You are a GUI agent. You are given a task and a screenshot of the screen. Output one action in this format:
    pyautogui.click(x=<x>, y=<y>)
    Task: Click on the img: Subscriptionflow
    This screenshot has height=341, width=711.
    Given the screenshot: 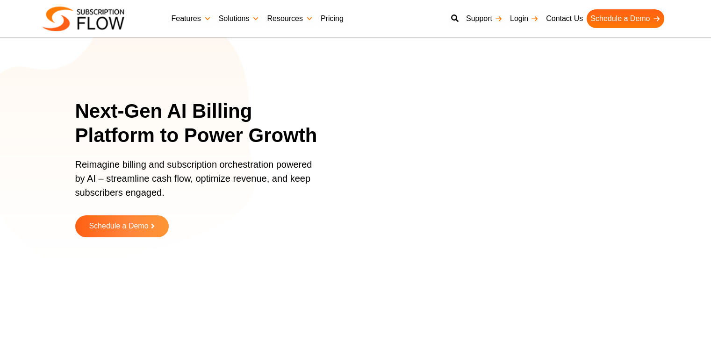 What is the action you would take?
    pyautogui.click(x=83, y=19)
    